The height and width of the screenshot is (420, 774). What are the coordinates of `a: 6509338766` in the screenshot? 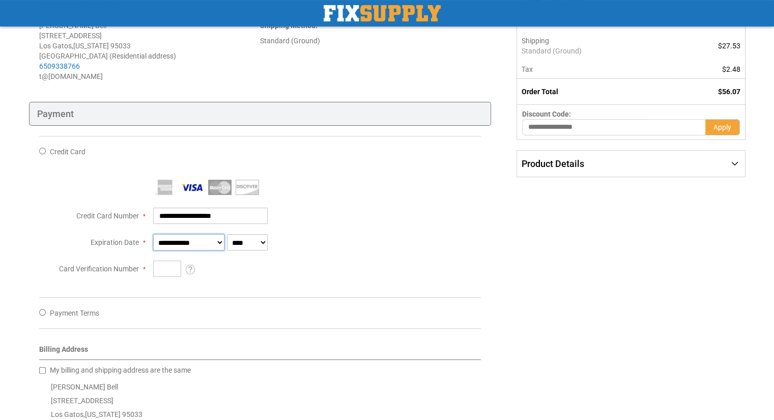 It's located at (60, 66).